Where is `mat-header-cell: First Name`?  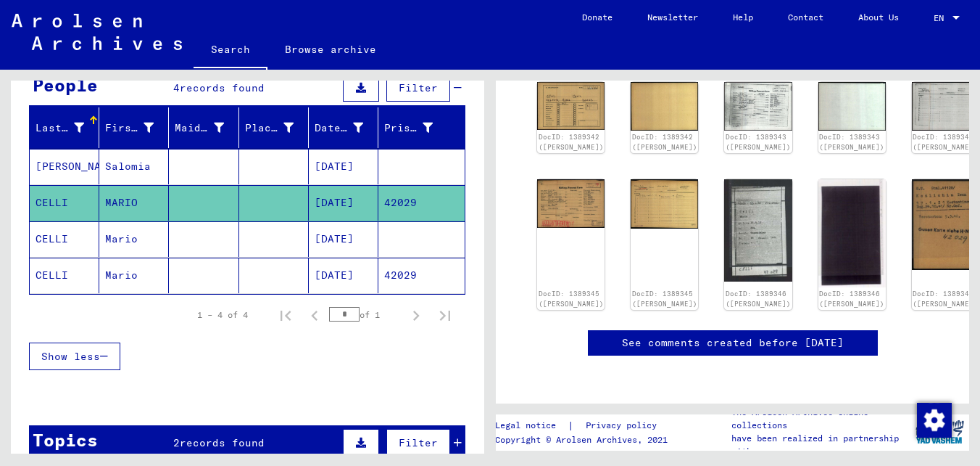 mat-header-cell: First Name is located at coordinates (134, 128).